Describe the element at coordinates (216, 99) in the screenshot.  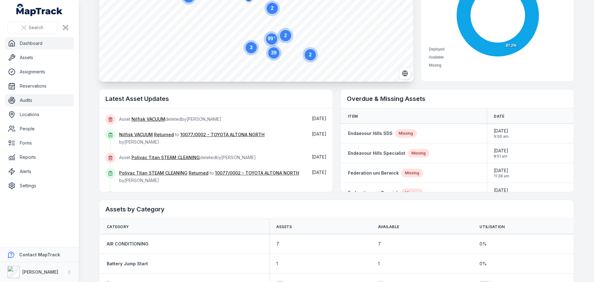
I see `h2: Latest Asset Updates` at that location.